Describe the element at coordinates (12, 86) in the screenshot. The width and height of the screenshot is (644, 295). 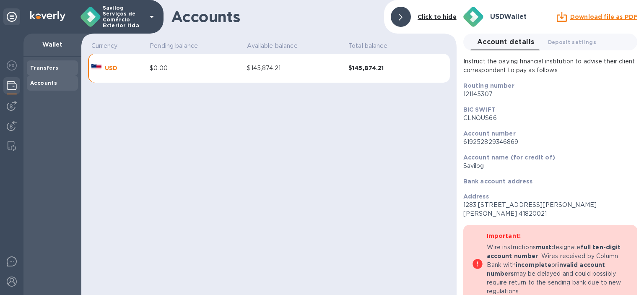
I see `img: Wallets` at that location.